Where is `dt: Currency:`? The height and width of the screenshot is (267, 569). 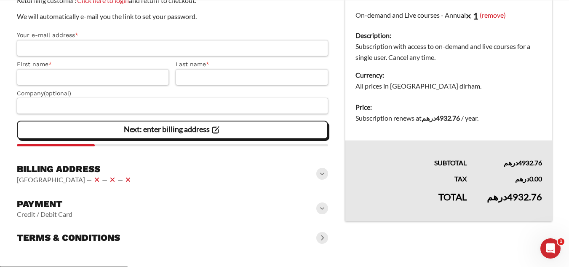
dt: Currency: is located at coordinates (449, 75).